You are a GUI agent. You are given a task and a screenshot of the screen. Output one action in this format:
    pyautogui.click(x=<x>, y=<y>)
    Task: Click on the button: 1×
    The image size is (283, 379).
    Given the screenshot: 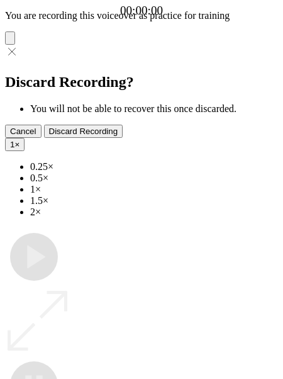 What is the action you would take?
    pyautogui.click(x=14, y=144)
    